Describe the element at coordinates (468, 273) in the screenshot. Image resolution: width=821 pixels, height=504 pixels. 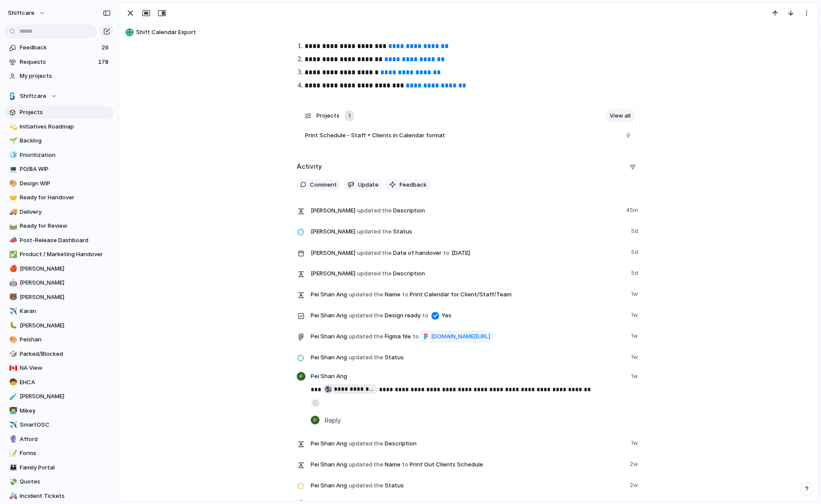
I see `span: Description` at that location.